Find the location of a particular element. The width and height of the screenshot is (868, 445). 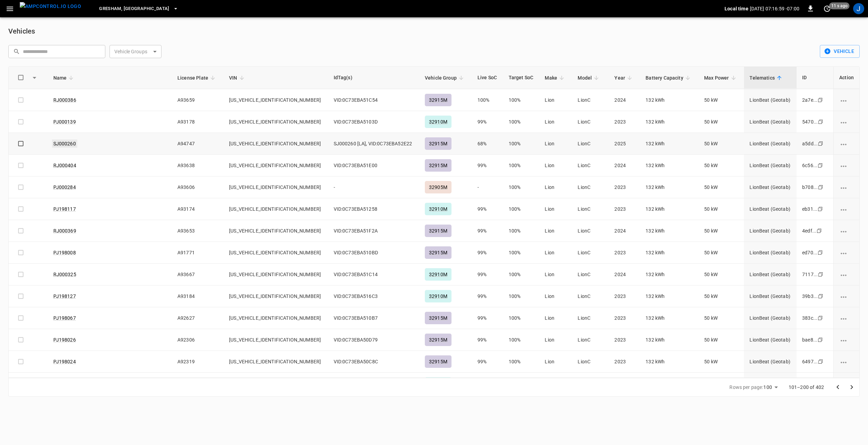

th: ID is located at coordinates (814, 78).